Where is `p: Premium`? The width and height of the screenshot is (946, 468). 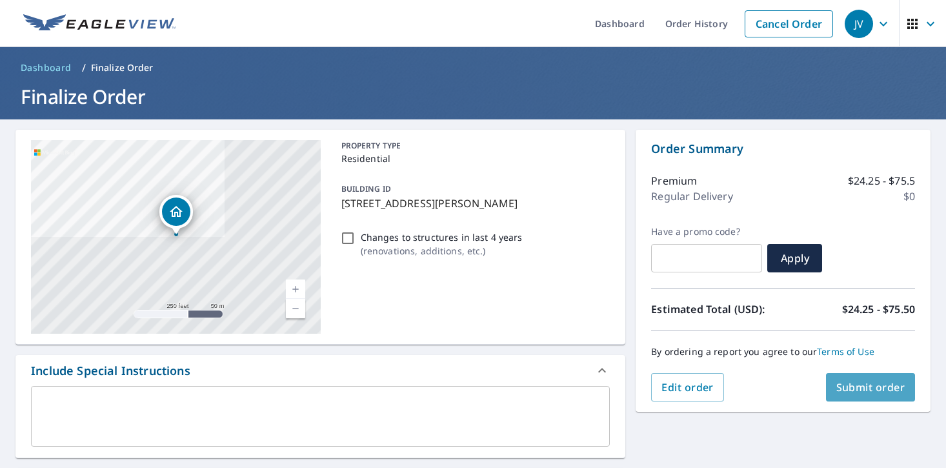
p: Premium is located at coordinates (674, 181).